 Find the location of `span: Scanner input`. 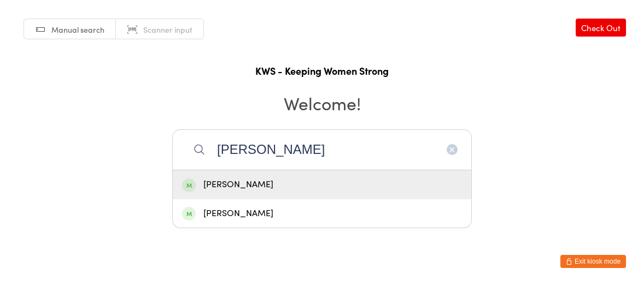

span: Scanner input is located at coordinates (168, 30).